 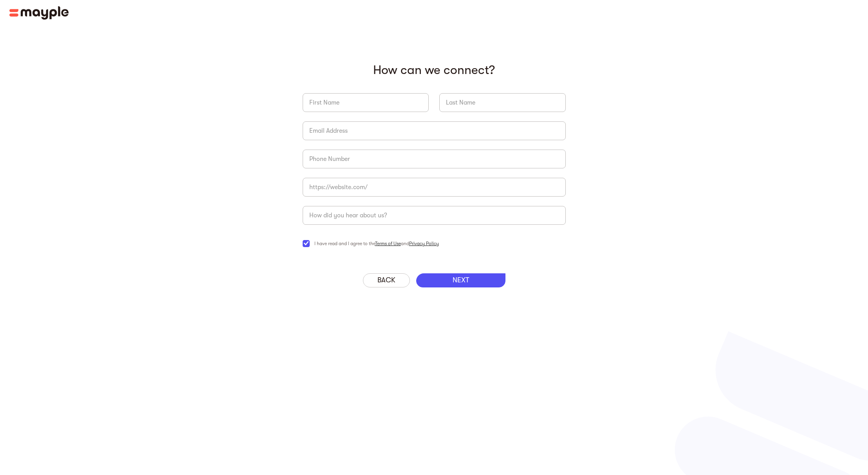 I want to click on p: NEXT, so click(x=461, y=280).